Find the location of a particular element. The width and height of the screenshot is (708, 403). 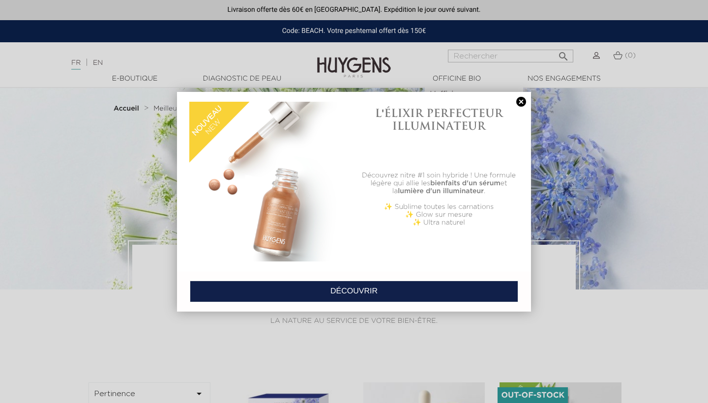

p: ✨ Sublime toutes les carnations is located at coordinates (439, 207).